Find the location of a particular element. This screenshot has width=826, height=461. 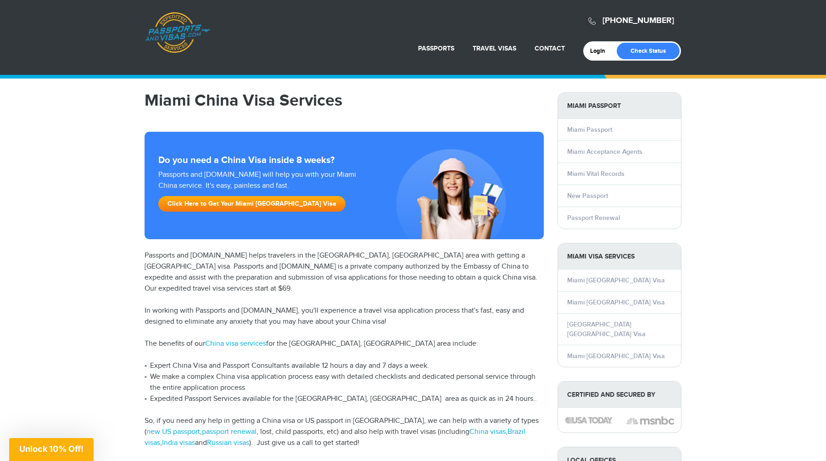

a: Contact is located at coordinates (550, 48).